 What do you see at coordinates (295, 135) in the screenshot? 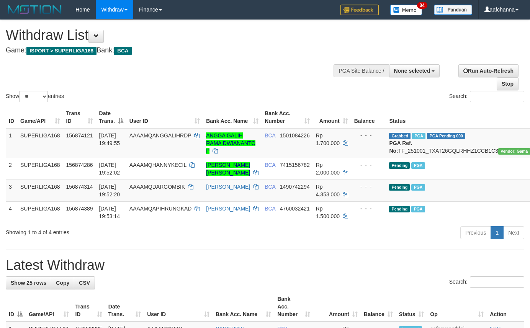
I see `span: Copy 1501084226 to clipboard` at bounding box center [295, 135].